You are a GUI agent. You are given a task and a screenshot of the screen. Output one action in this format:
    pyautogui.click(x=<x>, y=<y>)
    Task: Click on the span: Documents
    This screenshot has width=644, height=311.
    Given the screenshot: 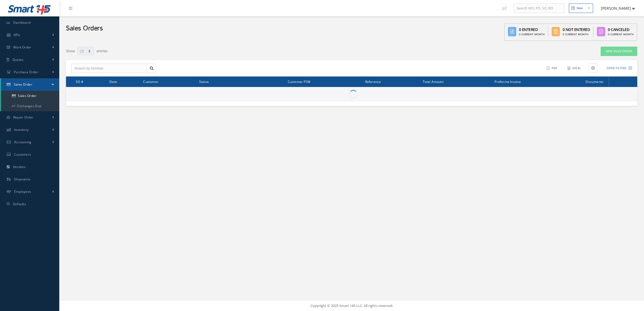 What is the action you would take?
    pyautogui.click(x=595, y=81)
    